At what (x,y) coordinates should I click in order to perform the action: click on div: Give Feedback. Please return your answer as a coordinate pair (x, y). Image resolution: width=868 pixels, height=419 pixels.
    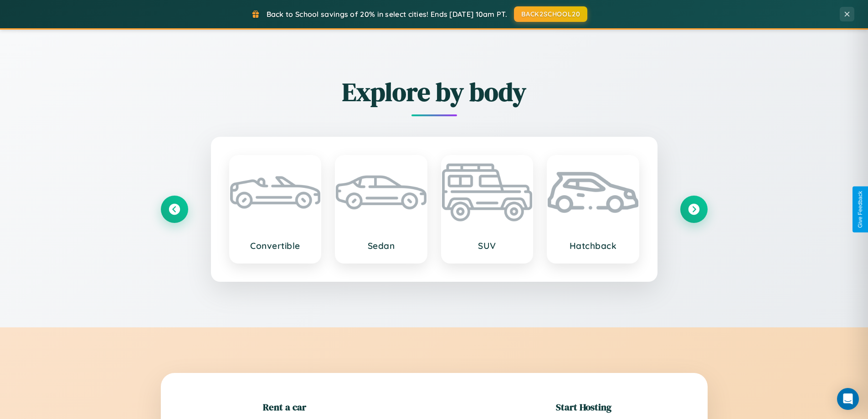
    Looking at the image, I should click on (860, 209).